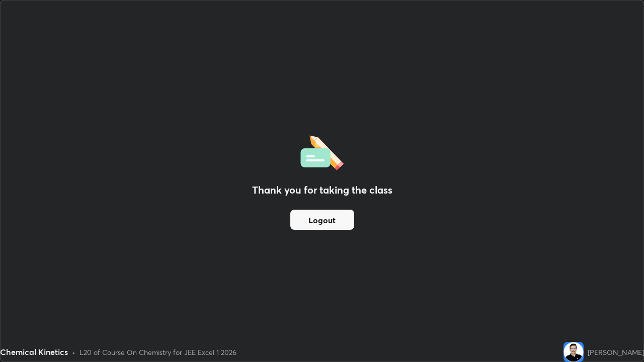 This screenshot has width=644, height=362. What do you see at coordinates (322, 151) in the screenshot?
I see `img: offlineFeedback.1438e8b3.svg` at bounding box center [322, 151].